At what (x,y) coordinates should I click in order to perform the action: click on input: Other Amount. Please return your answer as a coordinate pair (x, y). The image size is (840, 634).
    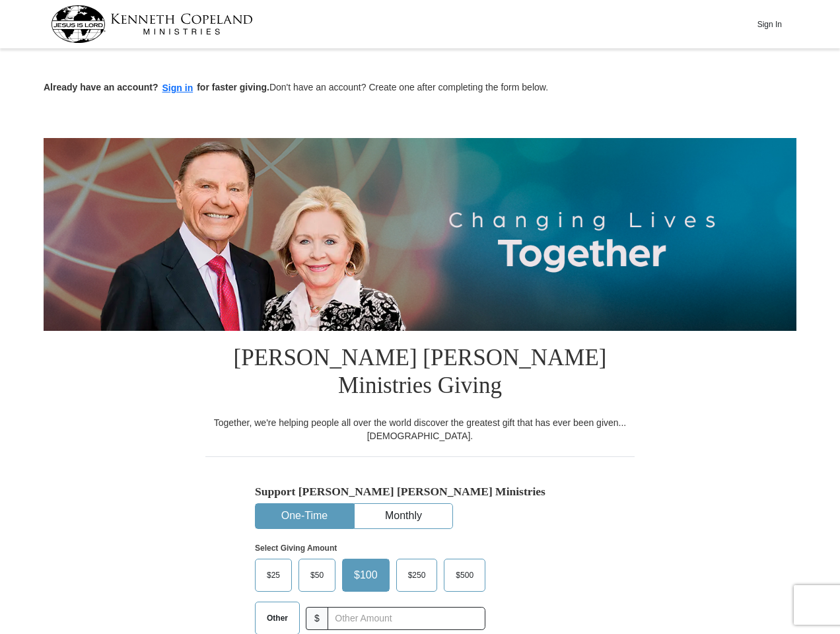
    Looking at the image, I should click on (406, 618).